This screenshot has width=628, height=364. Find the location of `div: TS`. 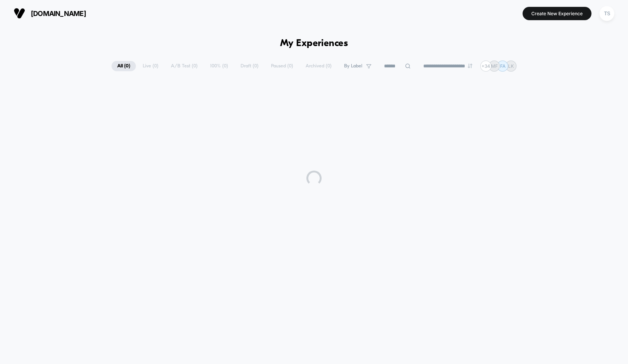

div: TS is located at coordinates (606, 13).